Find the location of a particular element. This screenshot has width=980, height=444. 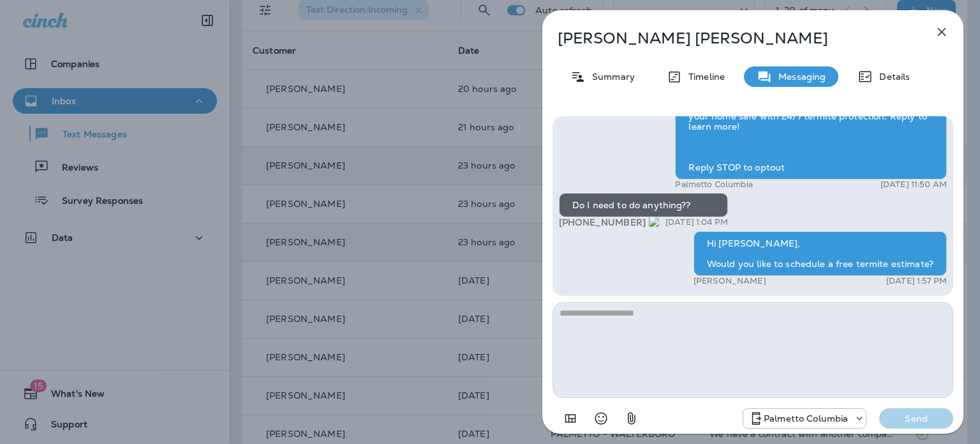

p: Messaging is located at coordinates (799, 77).